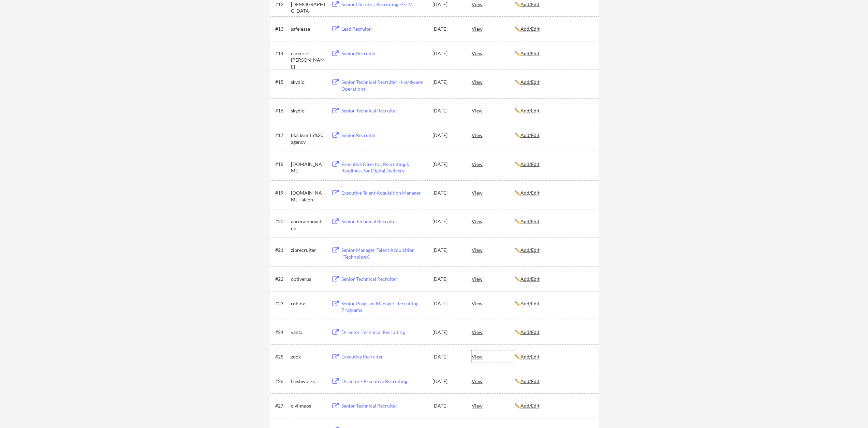 The image size is (868, 428). What do you see at coordinates (308, 29) in the screenshot?
I see `div: safelease` at bounding box center [308, 29].